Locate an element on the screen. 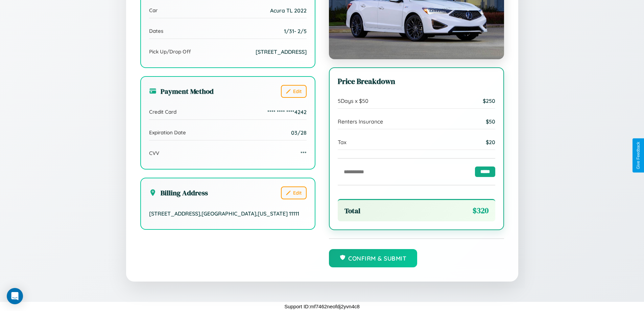 The width and height of the screenshot is (644, 311). span: Pick Up/Drop Off is located at coordinates (170, 52).